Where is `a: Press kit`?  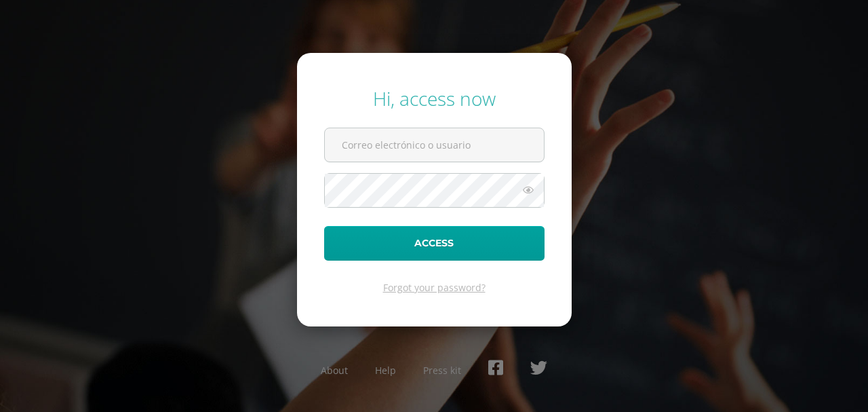 a: Press kit is located at coordinates (443, 370).